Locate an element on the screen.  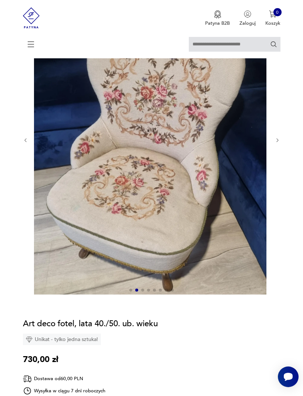
div: Wysyłka w ciągu 7 dni roboczych is located at coordinates (64, 391).